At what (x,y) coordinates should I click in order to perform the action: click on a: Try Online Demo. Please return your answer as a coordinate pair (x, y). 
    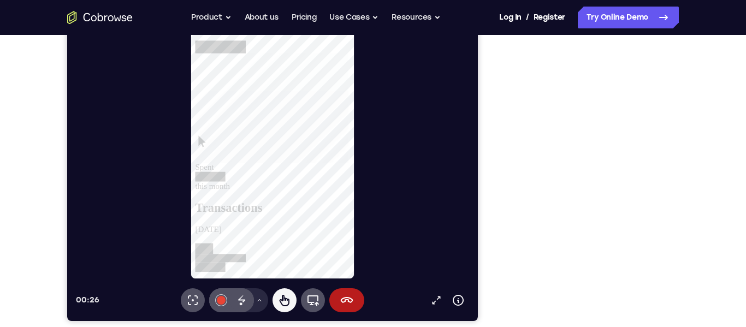
    Looking at the image, I should click on (628, 17).